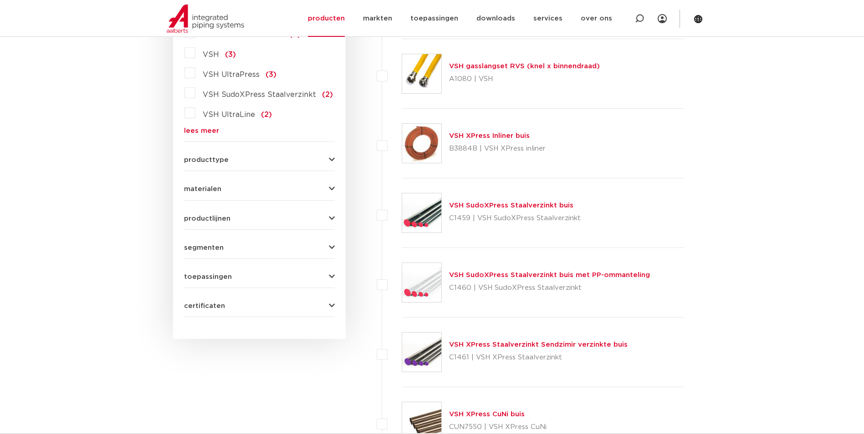  What do you see at coordinates (211, 55) in the screenshot?
I see `span: VSH` at bounding box center [211, 55].